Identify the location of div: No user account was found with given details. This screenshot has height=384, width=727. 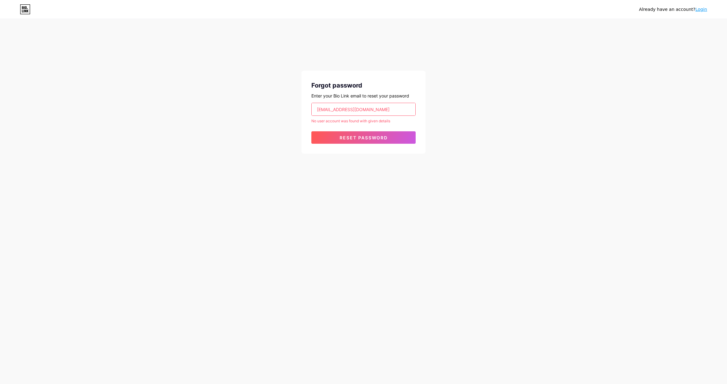
(363, 121).